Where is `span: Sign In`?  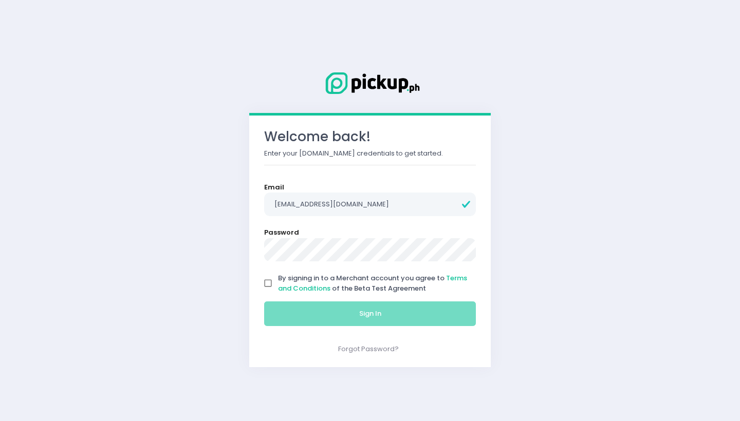 span: Sign In is located at coordinates (370, 313).